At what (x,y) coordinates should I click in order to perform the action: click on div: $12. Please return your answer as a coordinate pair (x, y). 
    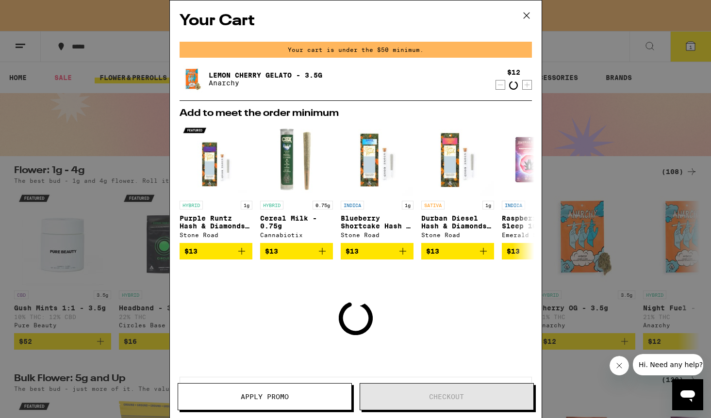
    Looking at the image, I should click on (513, 72).